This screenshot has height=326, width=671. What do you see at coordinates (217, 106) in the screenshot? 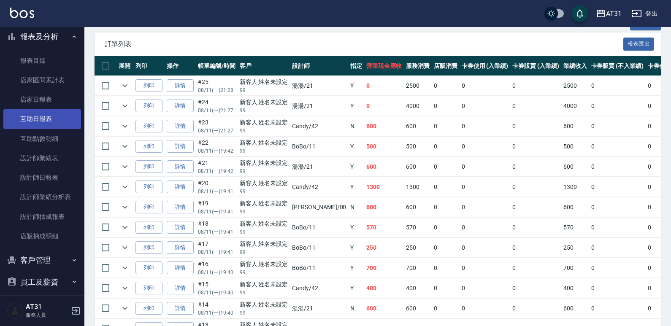
I see `td: #24` at bounding box center [217, 106].